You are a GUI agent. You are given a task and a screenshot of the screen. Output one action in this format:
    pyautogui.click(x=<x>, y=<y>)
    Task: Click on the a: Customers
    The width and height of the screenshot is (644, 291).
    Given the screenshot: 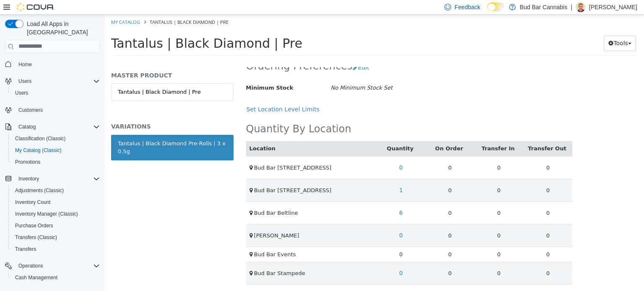 What is the action you would take?
    pyautogui.click(x=31, y=111)
    